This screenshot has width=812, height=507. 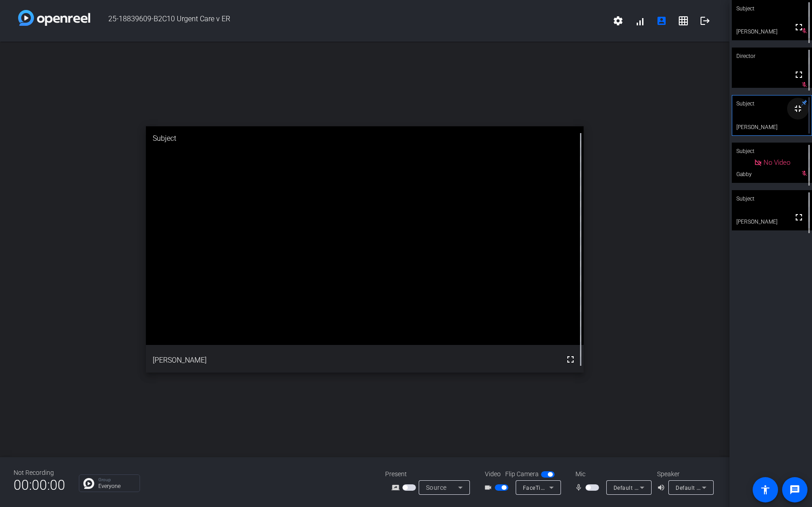 I want to click on span: Source, so click(x=436, y=487).